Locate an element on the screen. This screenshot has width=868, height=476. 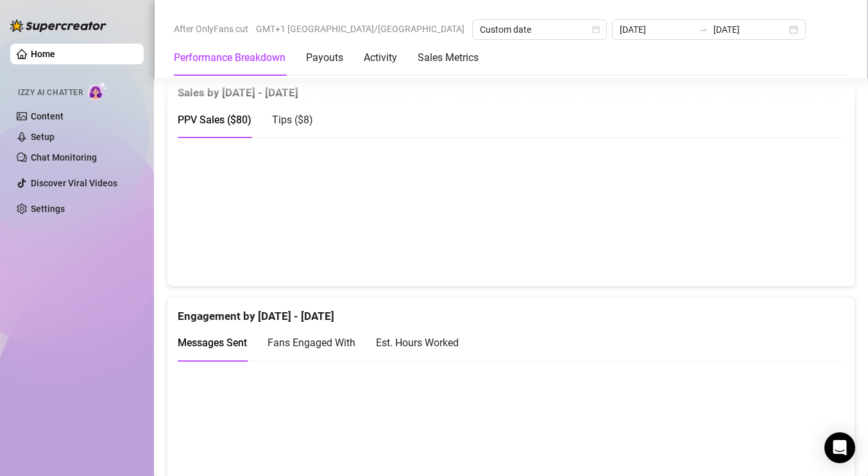
span: calendar is located at coordinates (596, 30).